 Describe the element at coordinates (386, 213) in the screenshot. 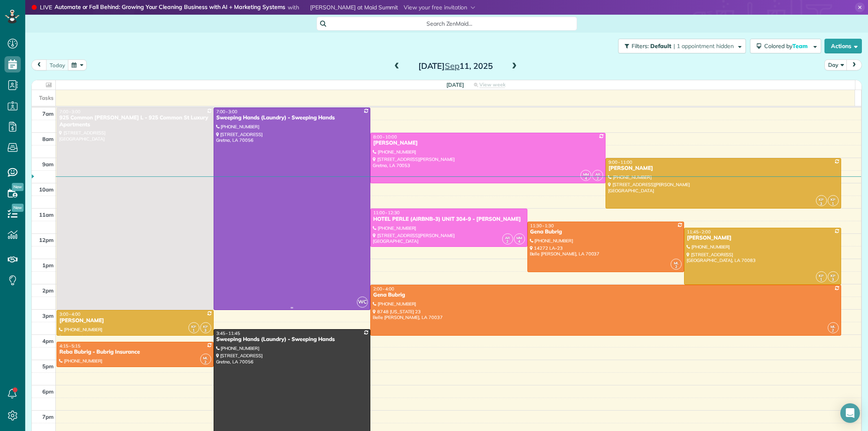

I see `span: 11:00 - 12:30` at that location.